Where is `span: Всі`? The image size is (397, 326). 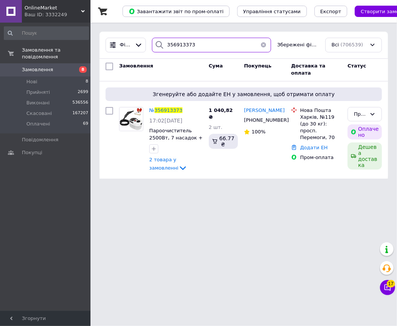 span: Всі is located at coordinates (336, 45).